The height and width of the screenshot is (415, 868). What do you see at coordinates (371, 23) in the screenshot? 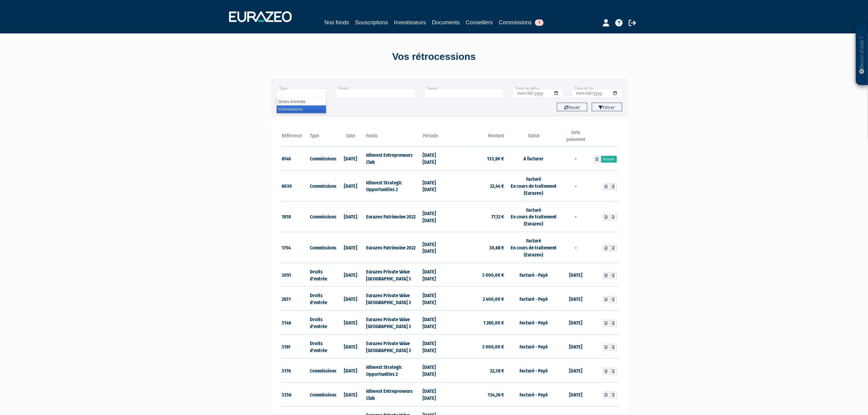
I see `a: Souscriptions` at bounding box center [371, 23].